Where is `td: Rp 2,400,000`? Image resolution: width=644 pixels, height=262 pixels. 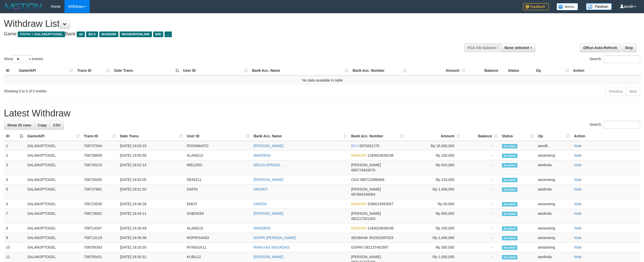 td: Rp 2,400,000 is located at coordinates (434, 238).